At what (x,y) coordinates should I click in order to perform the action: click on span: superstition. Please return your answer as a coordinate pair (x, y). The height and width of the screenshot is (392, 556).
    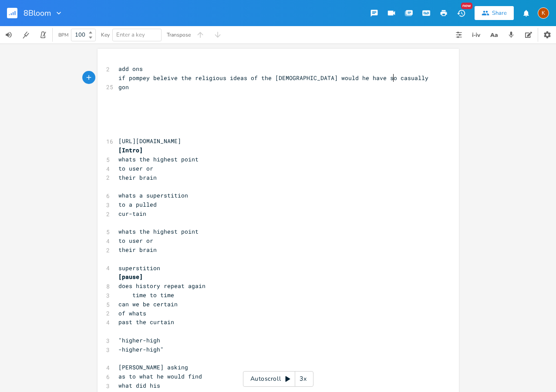
    Looking at the image, I should click on (140, 268).